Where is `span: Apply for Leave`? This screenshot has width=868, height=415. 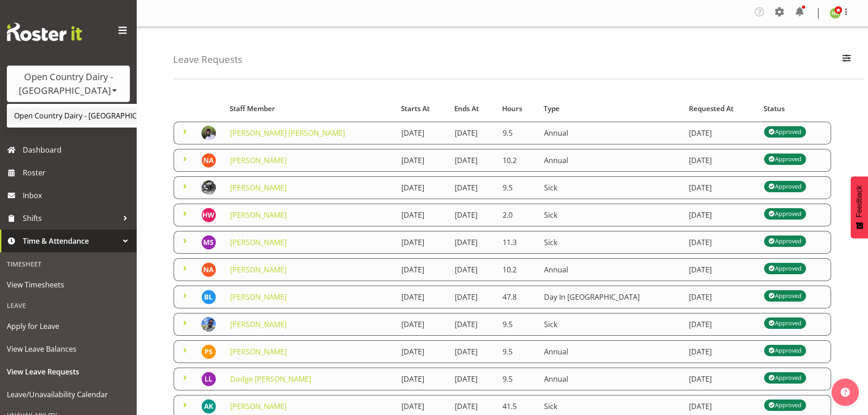 span: Apply for Leave is located at coordinates (68, 326).